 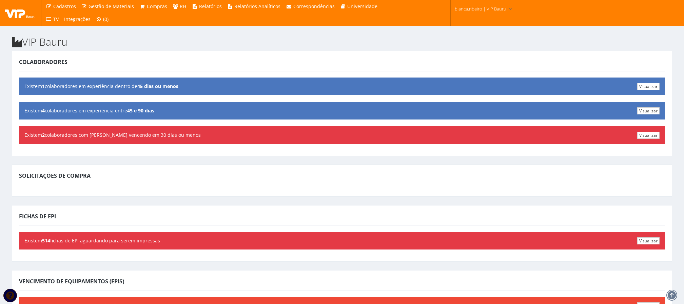 What do you see at coordinates (257, 6) in the screenshot?
I see `span: Relatórios Analíticos` at bounding box center [257, 6].